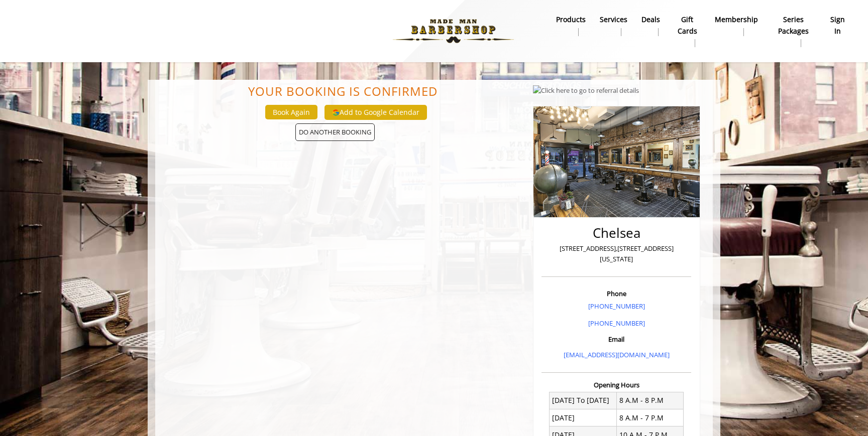 Image resolution: width=868 pixels, height=436 pixels. What do you see at coordinates (613, 19) in the screenshot?
I see `b: Services` at bounding box center [613, 19].